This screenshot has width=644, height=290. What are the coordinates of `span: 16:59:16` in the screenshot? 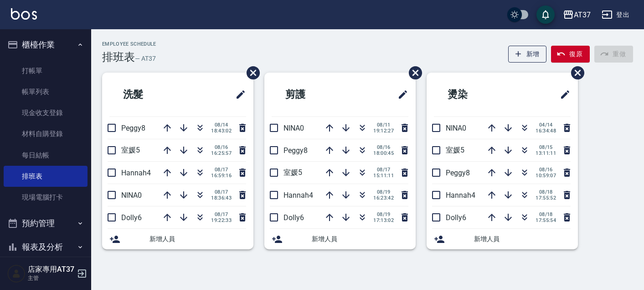 It's located at (221, 175).